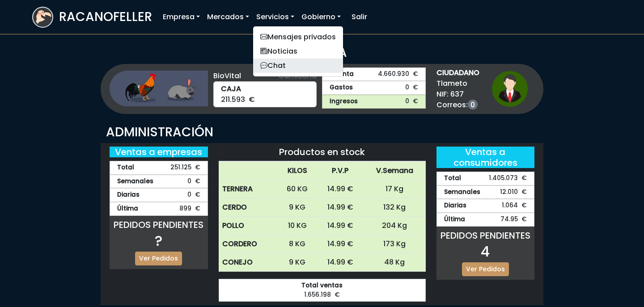  Describe the element at coordinates (265, 89) in the screenshot. I see `strong: CAJA` at that location.